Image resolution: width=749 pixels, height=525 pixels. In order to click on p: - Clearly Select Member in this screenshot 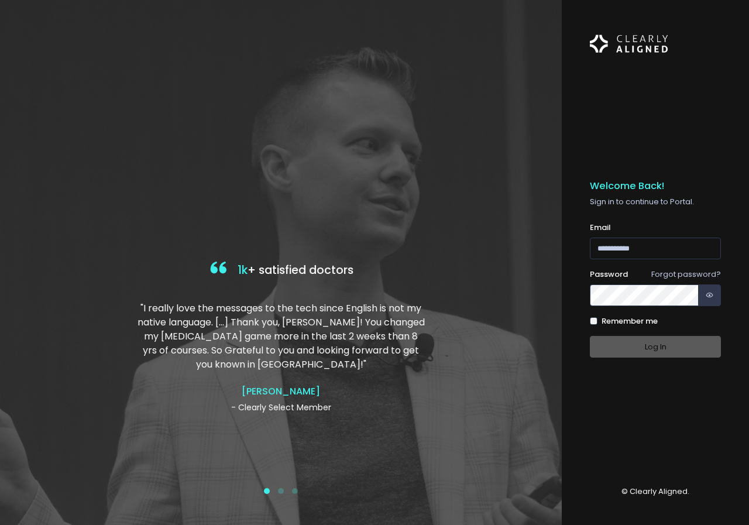, I will do `click(281, 407)`.